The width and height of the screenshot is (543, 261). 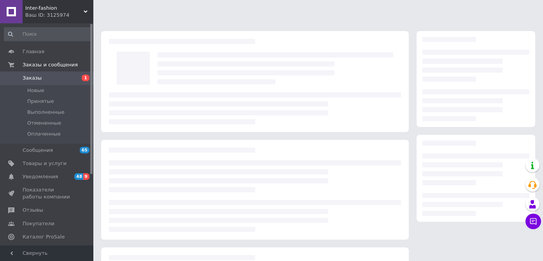 What do you see at coordinates (33, 52) in the screenshot?
I see `span: Главная` at bounding box center [33, 52].